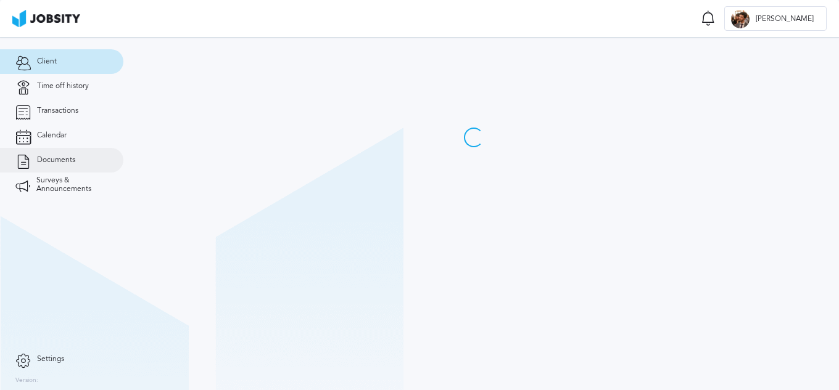  I want to click on span: Time off history, so click(63, 86).